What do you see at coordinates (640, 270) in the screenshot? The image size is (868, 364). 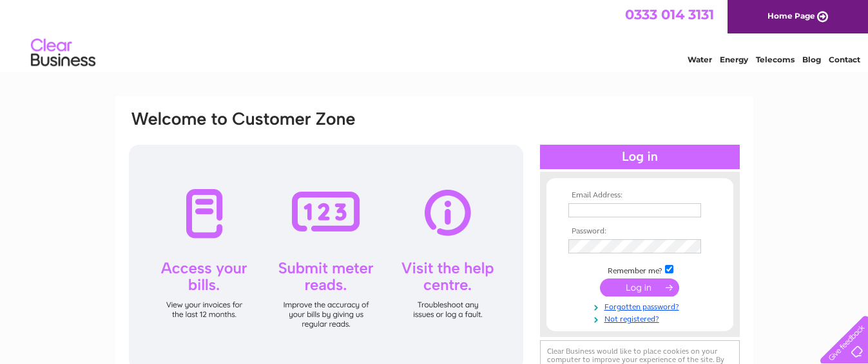 I see `td: Remember me?` at bounding box center [640, 270].